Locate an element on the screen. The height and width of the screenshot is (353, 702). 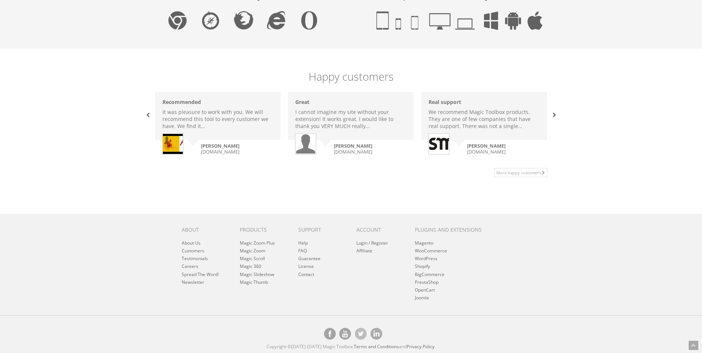
a: Magento is located at coordinates (424, 243).